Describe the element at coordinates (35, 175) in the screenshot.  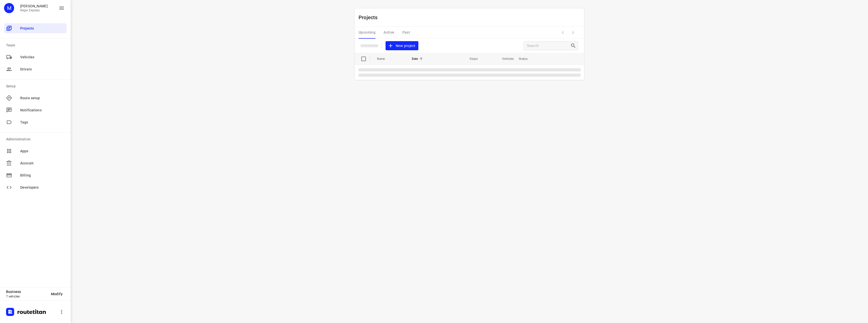
I see `div: Billing` at that location.